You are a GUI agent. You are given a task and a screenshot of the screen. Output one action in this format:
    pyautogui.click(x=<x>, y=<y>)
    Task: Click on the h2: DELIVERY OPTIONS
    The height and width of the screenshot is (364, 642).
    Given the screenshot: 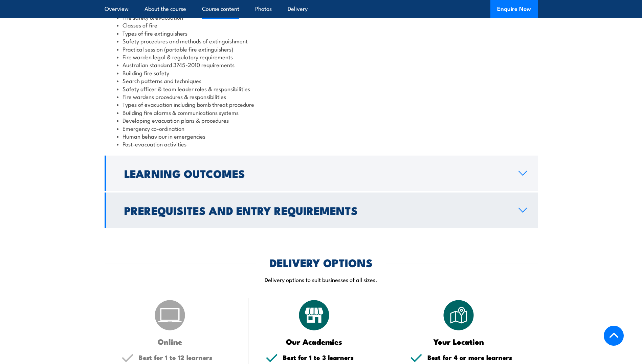 What is the action you would take?
    pyautogui.click(x=321, y=262)
    